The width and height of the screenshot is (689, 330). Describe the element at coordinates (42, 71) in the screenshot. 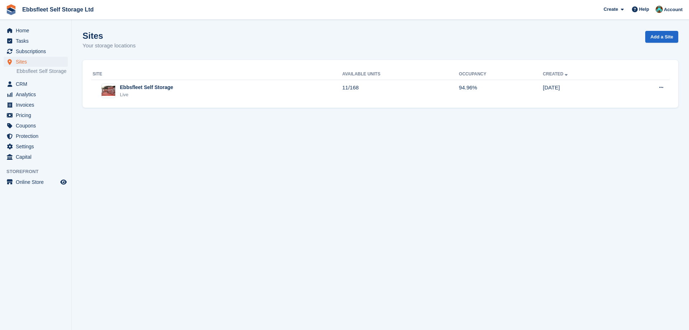

I see `a: Ebbsfleet Self Storage` at that location.